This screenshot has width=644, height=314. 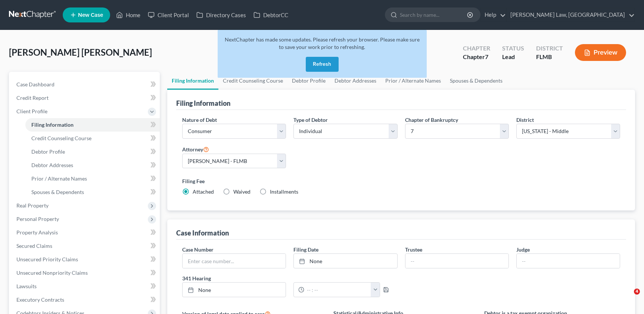 What do you see at coordinates (284, 192) in the screenshot?
I see `span: Installments` at bounding box center [284, 192].